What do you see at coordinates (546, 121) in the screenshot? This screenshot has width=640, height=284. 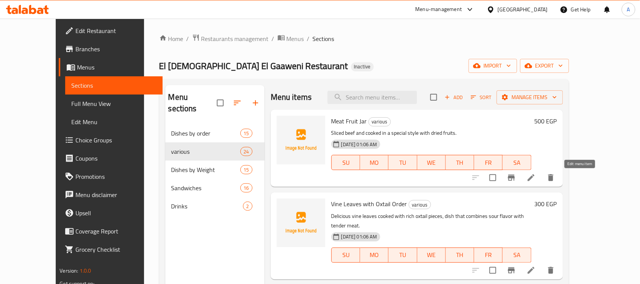 I see `h6: 500 EGP` at bounding box center [546, 121].